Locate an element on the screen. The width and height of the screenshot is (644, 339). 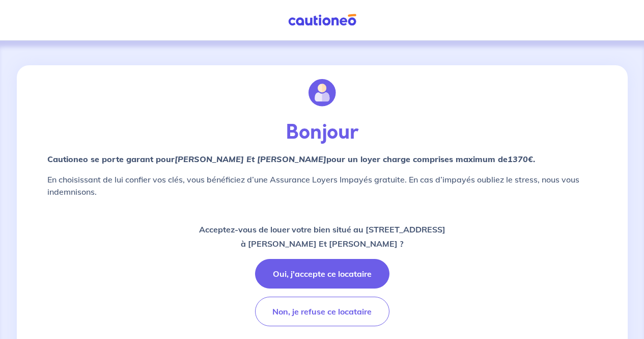
p: En choisissant de lui confier vos clés, vous bénéficiez d’une Assurance Loyers Impayés gratuite. ... is located at coordinates (322, 185).